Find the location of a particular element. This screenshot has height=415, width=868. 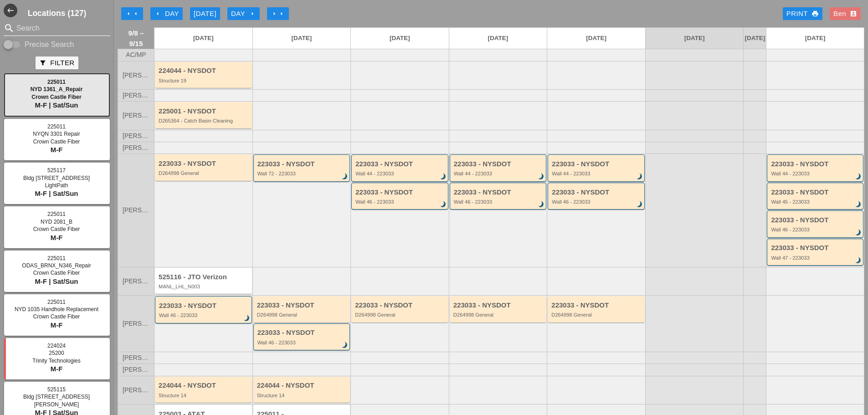

span: NYQN 3301 Repair is located at coordinates (56, 134).